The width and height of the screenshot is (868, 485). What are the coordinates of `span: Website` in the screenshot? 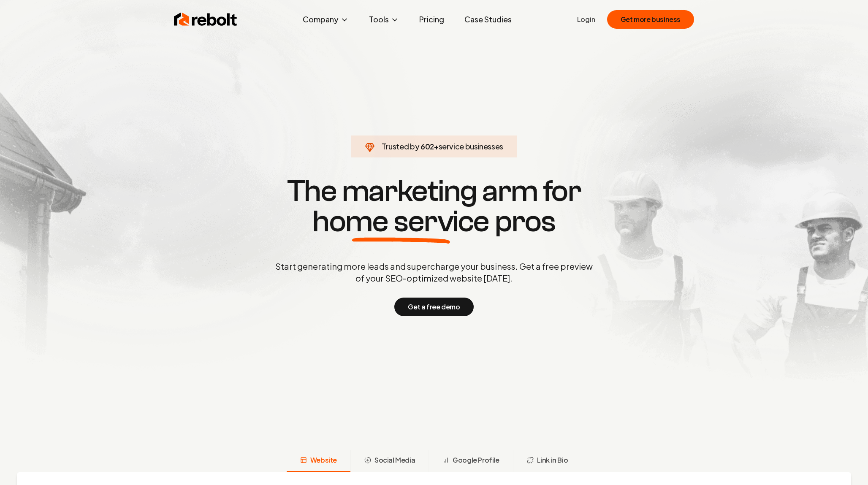 It's located at (324, 460).